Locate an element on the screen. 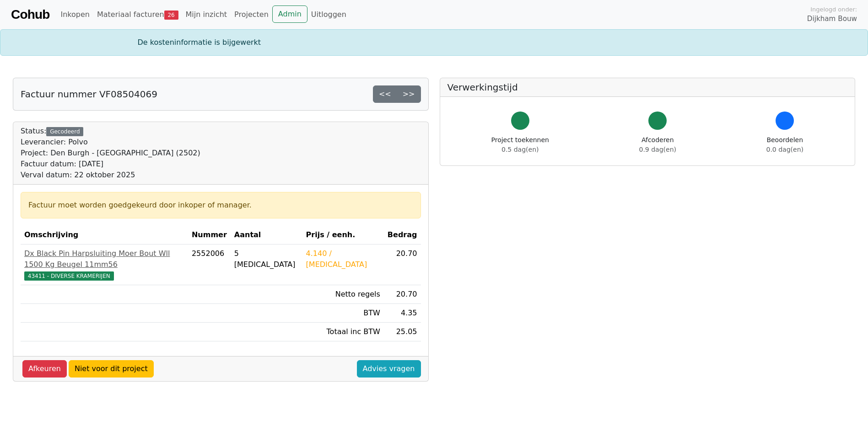 This screenshot has height=436, width=868. a: Cohub is located at coordinates (30, 15).